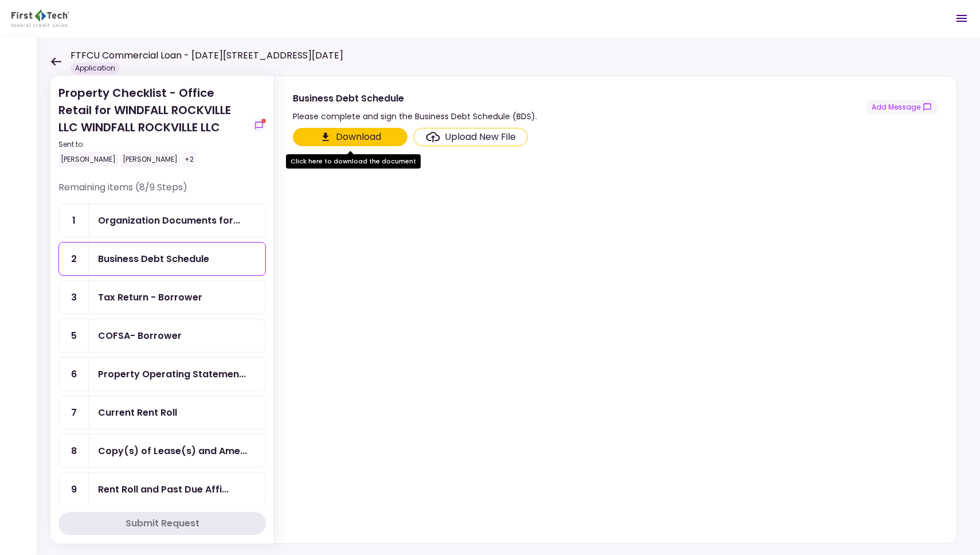 Image resolution: width=980 pixels, height=555 pixels. What do you see at coordinates (74, 451) in the screenshot?
I see `div: 8` at bounding box center [74, 451].